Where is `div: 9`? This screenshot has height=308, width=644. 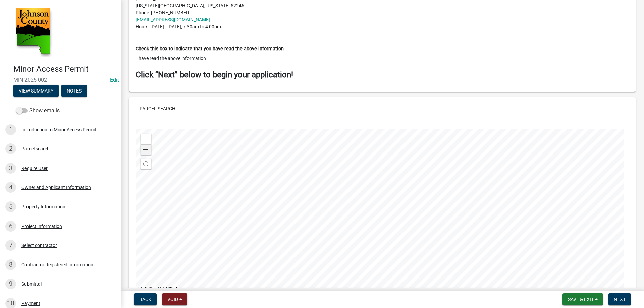 div: 9 is located at coordinates (11, 284).